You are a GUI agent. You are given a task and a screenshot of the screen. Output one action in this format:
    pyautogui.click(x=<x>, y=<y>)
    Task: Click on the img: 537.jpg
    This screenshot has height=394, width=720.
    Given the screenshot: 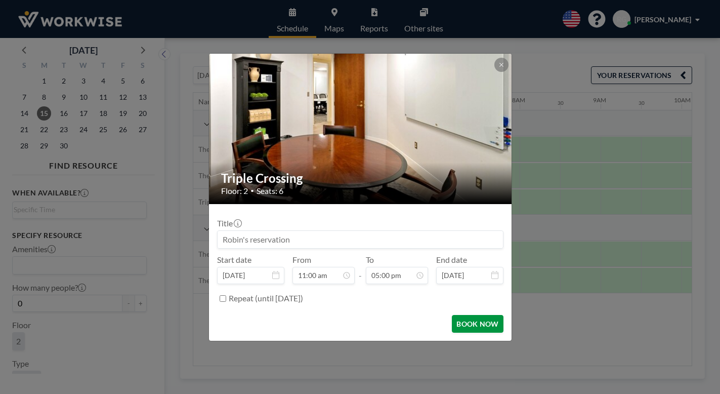 What is the action you would take?
    pyautogui.click(x=361, y=129)
    